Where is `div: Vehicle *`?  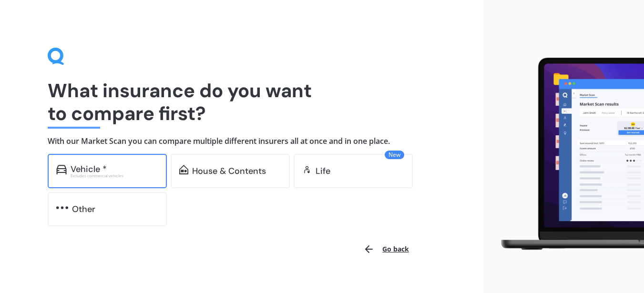
div: Vehicle * is located at coordinates (89, 169).